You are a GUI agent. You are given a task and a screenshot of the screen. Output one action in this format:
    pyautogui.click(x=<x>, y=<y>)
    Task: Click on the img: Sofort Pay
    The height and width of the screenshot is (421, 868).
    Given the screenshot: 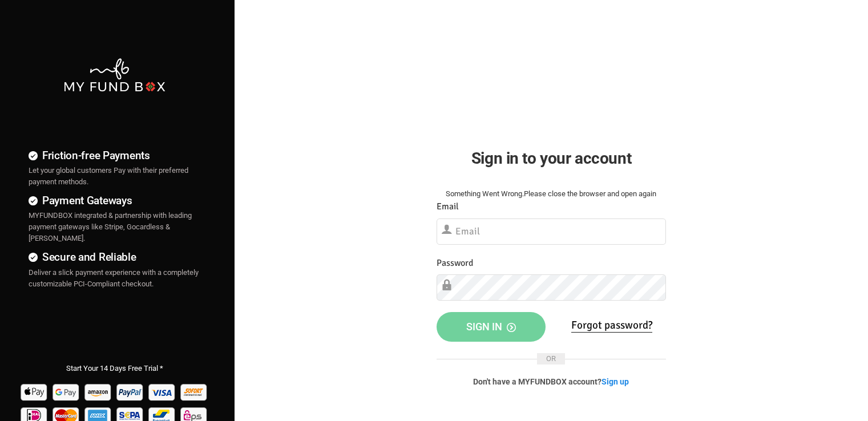 What is the action you would take?
    pyautogui.click(x=194, y=391)
    